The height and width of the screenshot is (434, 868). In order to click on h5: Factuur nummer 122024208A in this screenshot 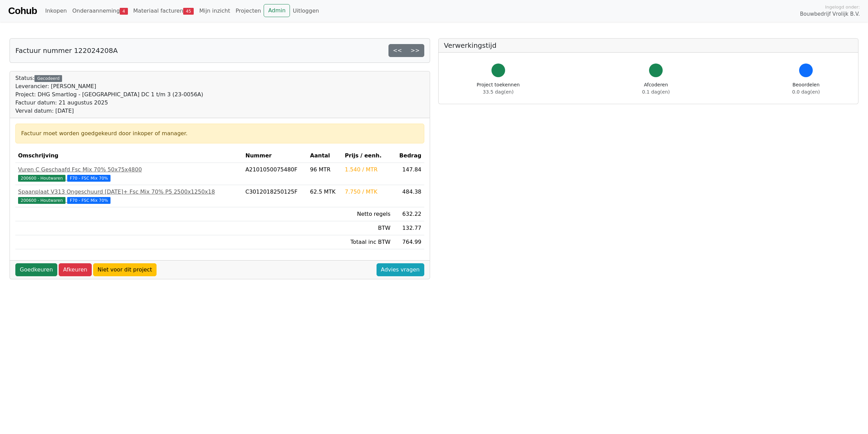, I will do `click(67, 50)`.